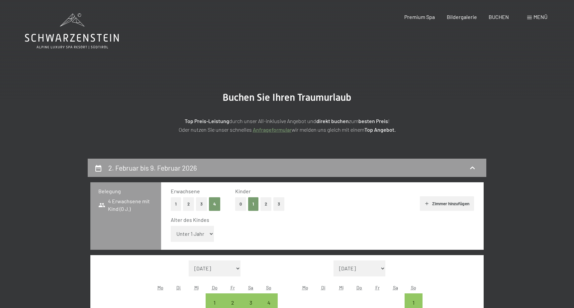 This screenshot has height=308, width=574. What do you see at coordinates (420, 17) in the screenshot?
I see `span: Premium Spa` at bounding box center [420, 17].